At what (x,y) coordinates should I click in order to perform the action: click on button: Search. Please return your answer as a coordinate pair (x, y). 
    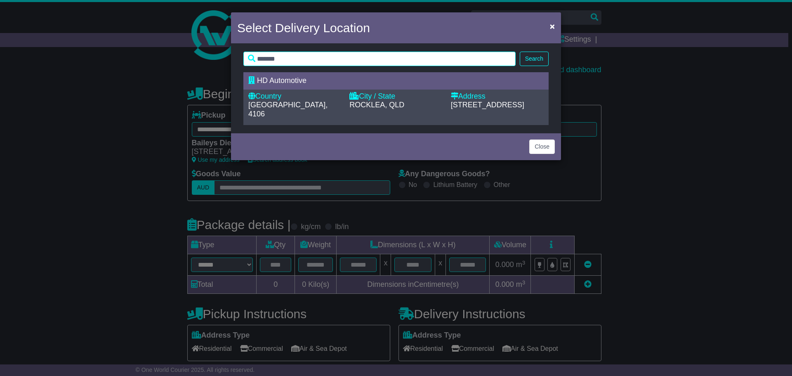
    Looking at the image, I should click on (534, 59).